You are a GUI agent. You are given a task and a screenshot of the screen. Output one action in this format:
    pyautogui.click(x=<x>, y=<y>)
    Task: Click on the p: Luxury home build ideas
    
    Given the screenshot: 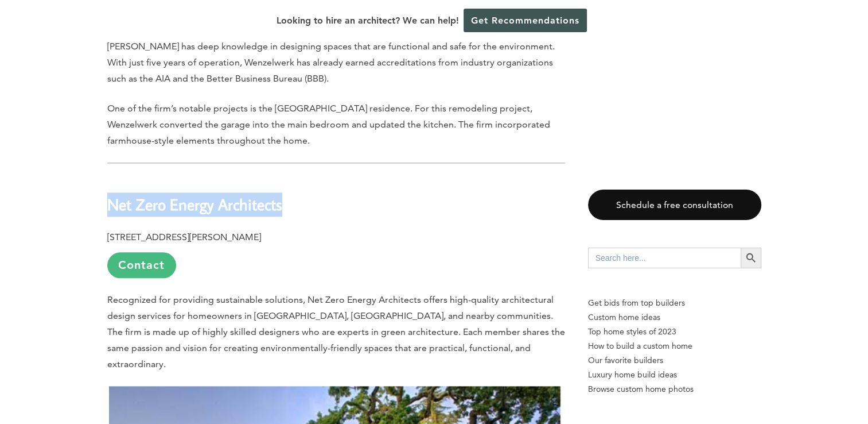 What is the action you would take?
    pyautogui.click(x=675, y=374)
    